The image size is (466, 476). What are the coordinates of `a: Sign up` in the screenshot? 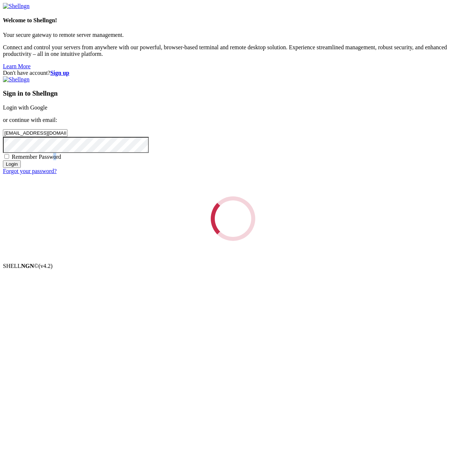 It's located at (60, 73).